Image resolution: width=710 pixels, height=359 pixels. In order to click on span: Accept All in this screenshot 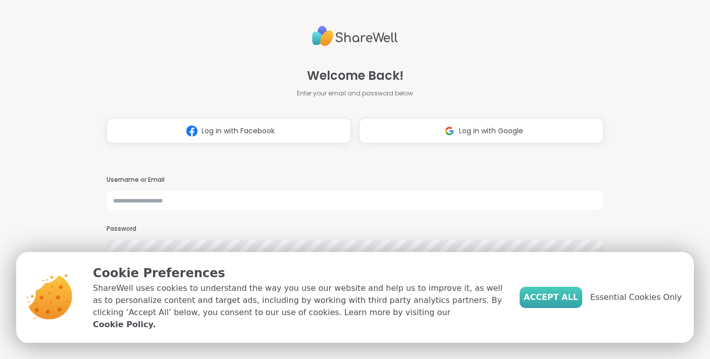, I will do `click(551, 297)`.